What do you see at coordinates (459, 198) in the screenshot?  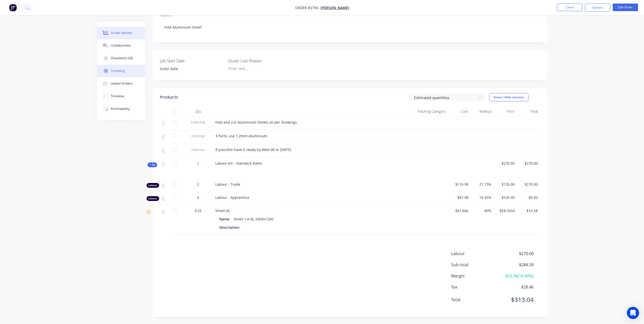 I see `span: $87.98` at bounding box center [459, 198].